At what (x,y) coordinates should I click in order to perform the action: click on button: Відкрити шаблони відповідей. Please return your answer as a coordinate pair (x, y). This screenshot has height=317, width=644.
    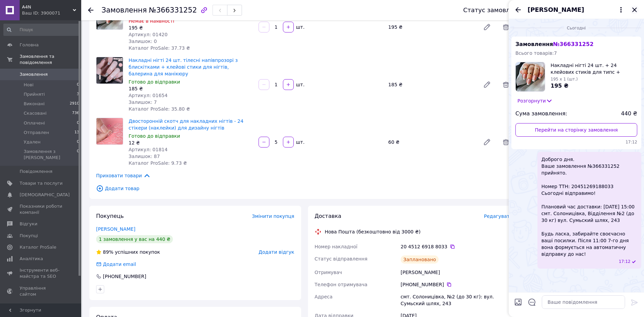
    Looking at the image, I should click on (532, 302).